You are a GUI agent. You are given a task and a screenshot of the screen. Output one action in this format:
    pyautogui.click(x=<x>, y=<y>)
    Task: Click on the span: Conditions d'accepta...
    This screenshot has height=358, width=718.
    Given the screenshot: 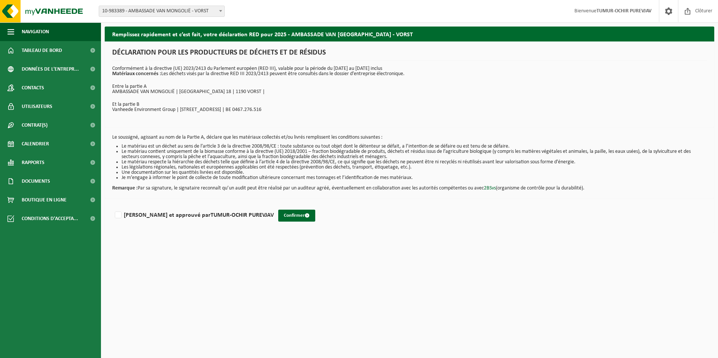 What is the action you would take?
    pyautogui.click(x=50, y=219)
    